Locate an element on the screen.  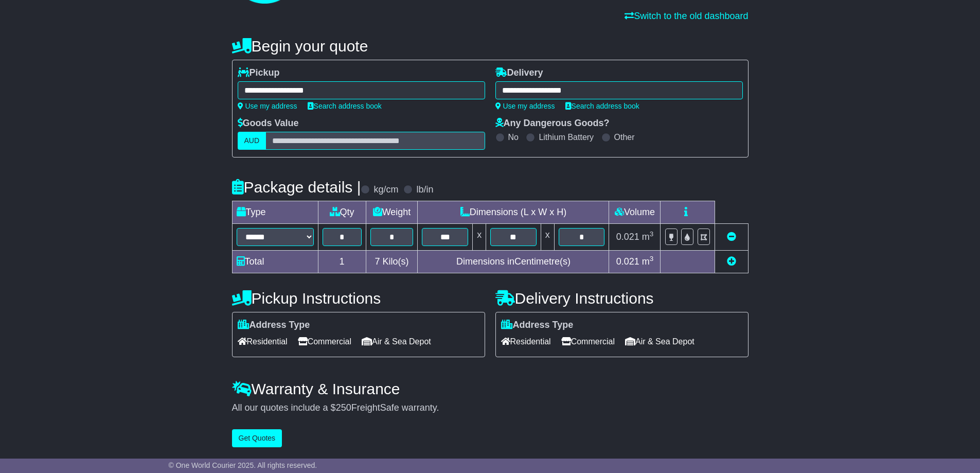
a: Add new item is located at coordinates (732, 262).